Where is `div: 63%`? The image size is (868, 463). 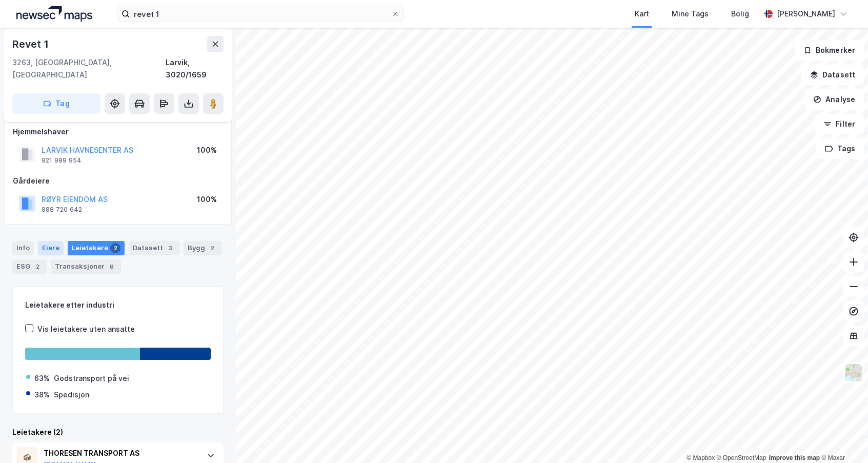 div: 63% is located at coordinates (42, 378).